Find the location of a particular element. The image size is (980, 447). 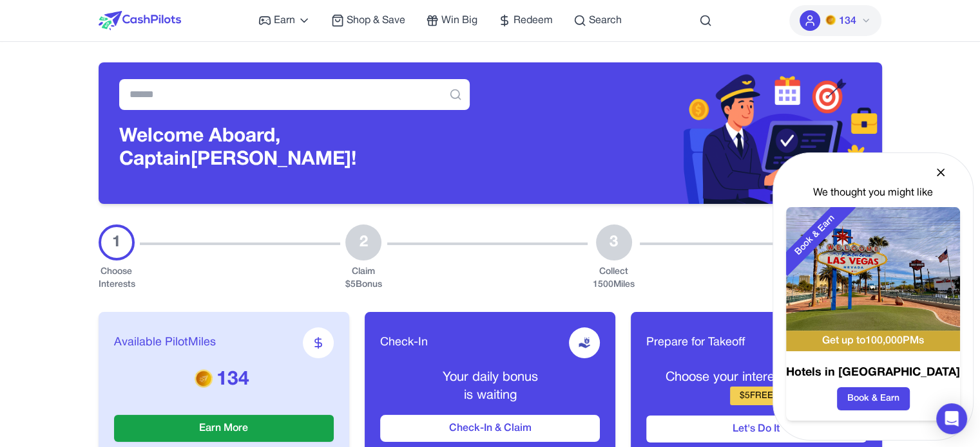

span: Earn is located at coordinates (284, 20).